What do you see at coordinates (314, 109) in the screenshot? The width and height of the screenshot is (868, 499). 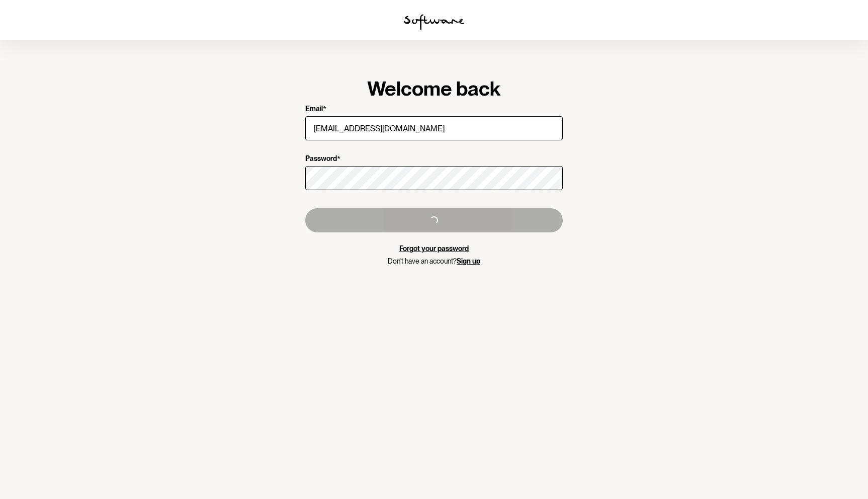 I see `p: Email` at bounding box center [314, 109].